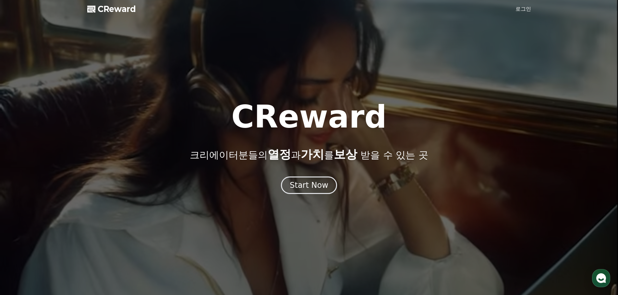  Describe the element at coordinates (309, 117) in the screenshot. I see `h1: CReward` at that location.